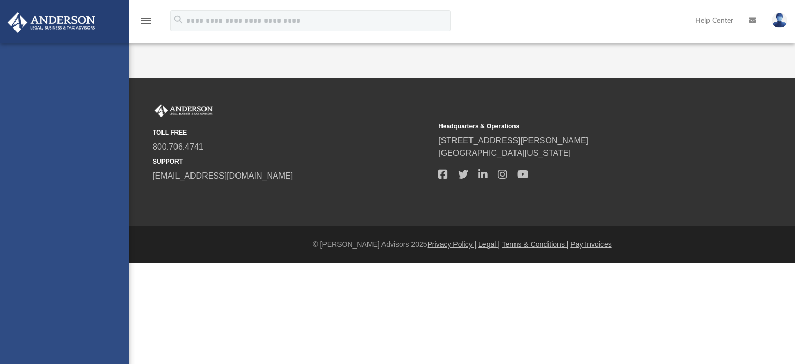 The image size is (795, 364). Describe the element at coordinates (590, 244) in the screenshot. I see `a: Pay Invoices` at that location.